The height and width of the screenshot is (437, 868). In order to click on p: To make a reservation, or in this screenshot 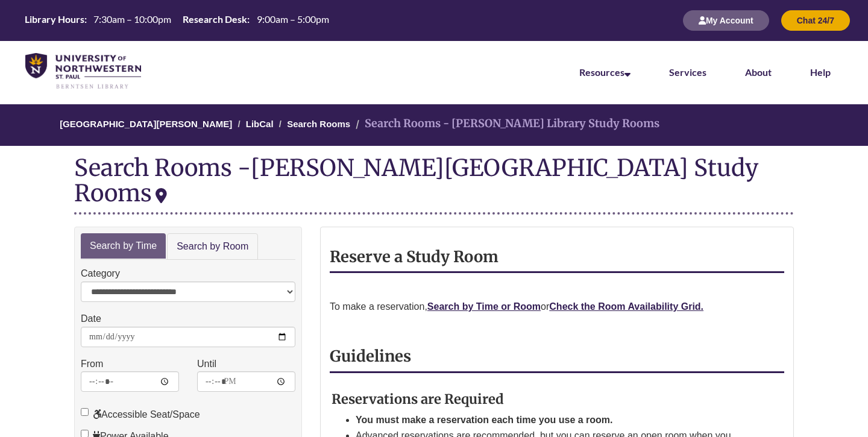, I will do `click(557, 307)`.